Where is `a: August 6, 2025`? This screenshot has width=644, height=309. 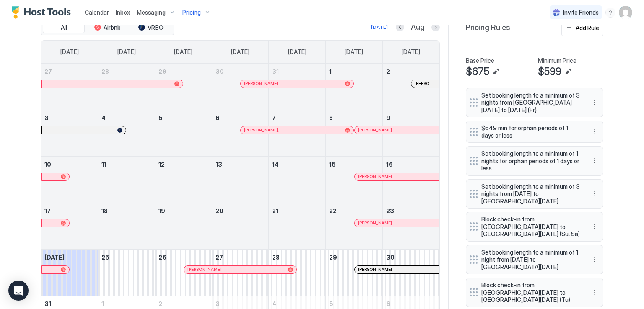
a: August 6, 2025 is located at coordinates (240, 117).